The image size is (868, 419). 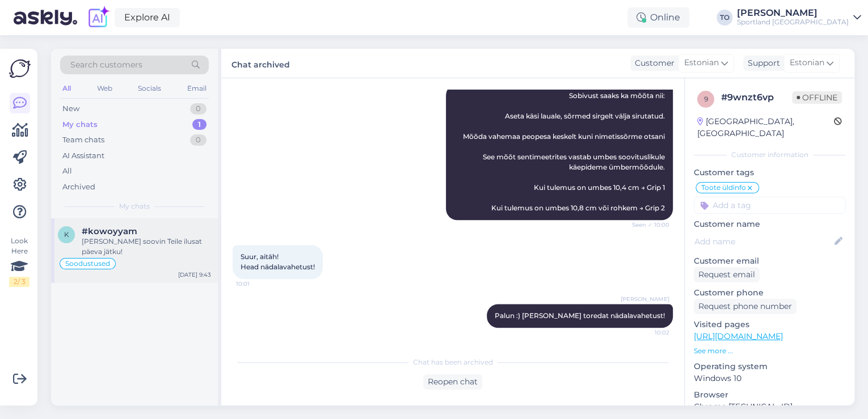 What do you see at coordinates (648, 225) in the screenshot?
I see `span: Seen ✓ 10:00` at bounding box center [648, 225].